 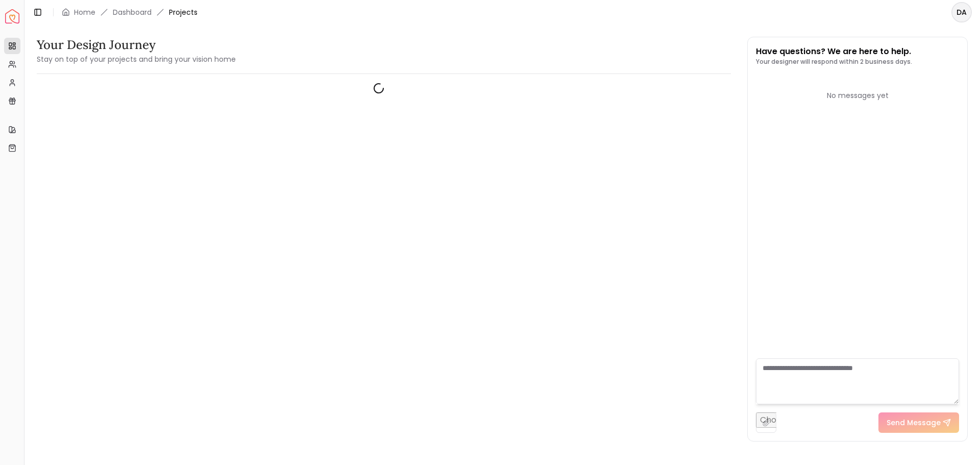 What do you see at coordinates (183, 12) in the screenshot?
I see `span: Projects` at bounding box center [183, 12].